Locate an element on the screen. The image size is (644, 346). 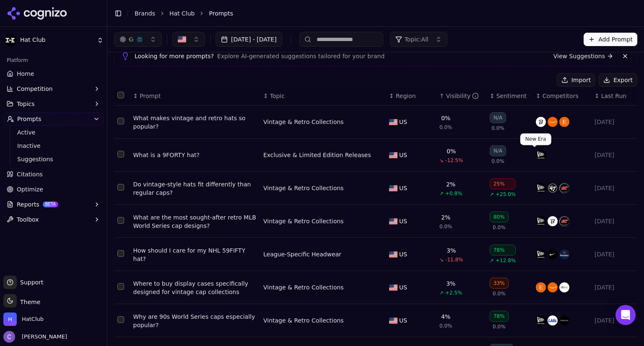
span: Topics is located at coordinates (25, 104).